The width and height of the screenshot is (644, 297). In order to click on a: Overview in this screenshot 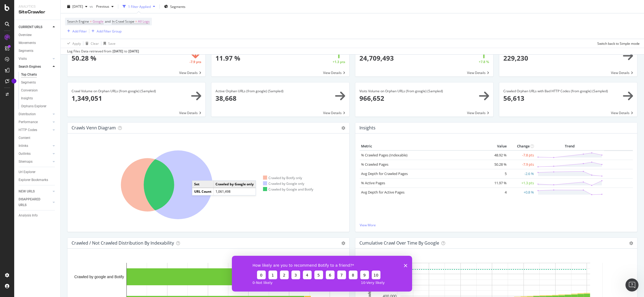, I will do `click(37, 35)`.